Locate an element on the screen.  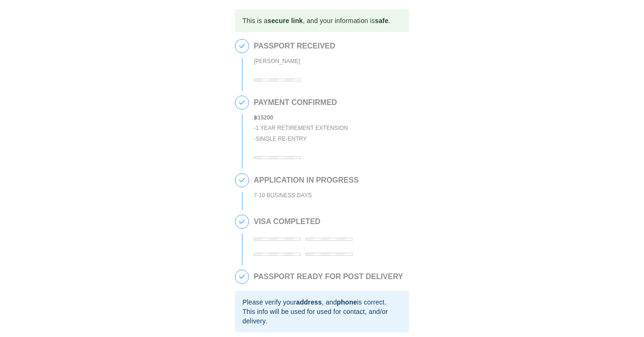
h2: PASSPORT READY FOR POST DELIVERY is located at coordinates (328, 277).